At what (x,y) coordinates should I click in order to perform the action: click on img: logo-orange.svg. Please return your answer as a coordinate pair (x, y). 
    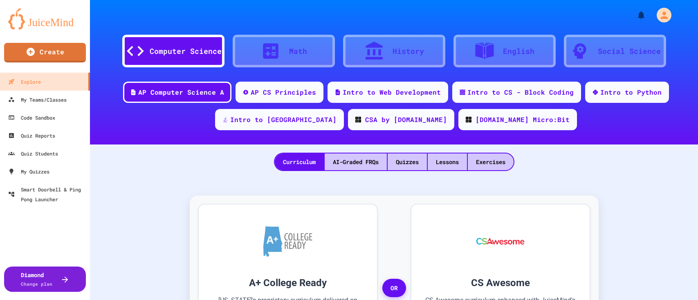
    Looking at the image, I should click on (45, 19).